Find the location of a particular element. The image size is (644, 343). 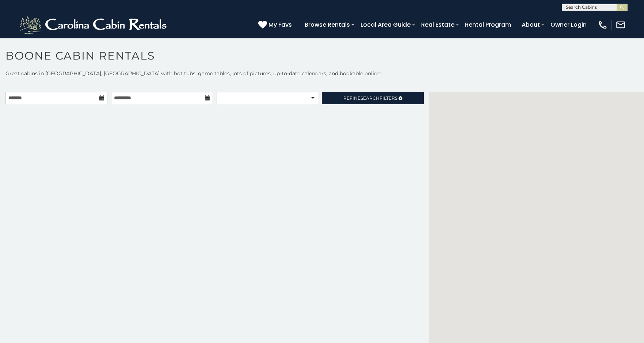

span: My Favs is located at coordinates (280, 25).